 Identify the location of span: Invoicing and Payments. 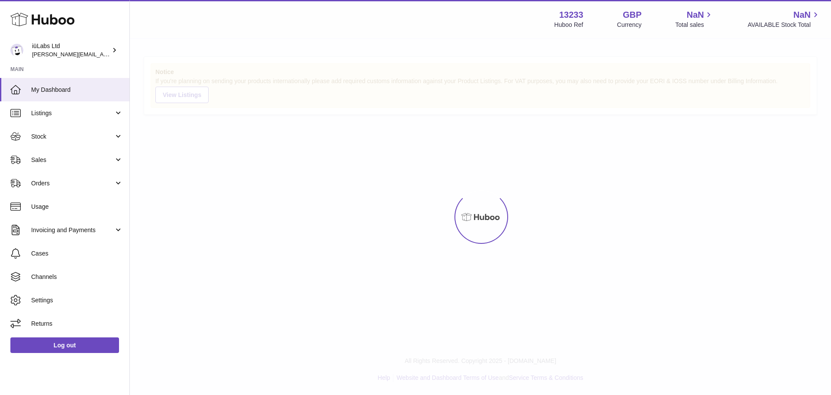
(72, 230).